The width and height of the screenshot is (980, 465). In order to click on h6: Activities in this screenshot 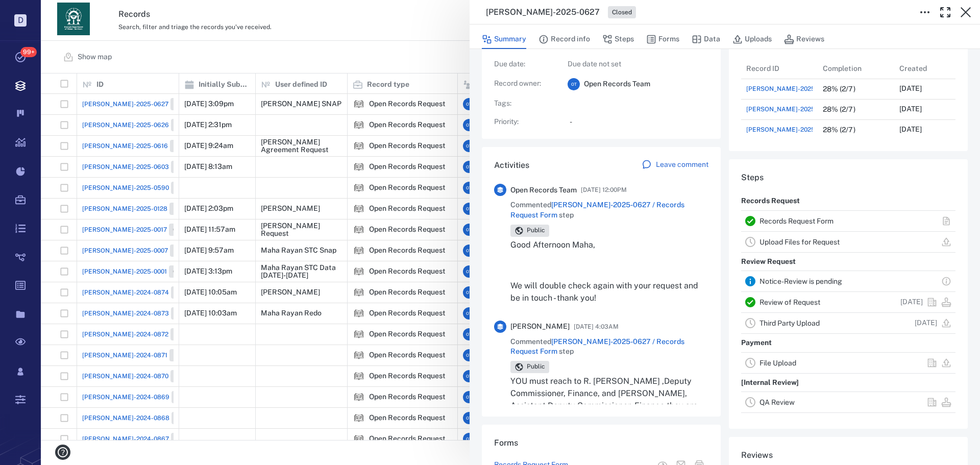, I will do `click(511, 165)`.